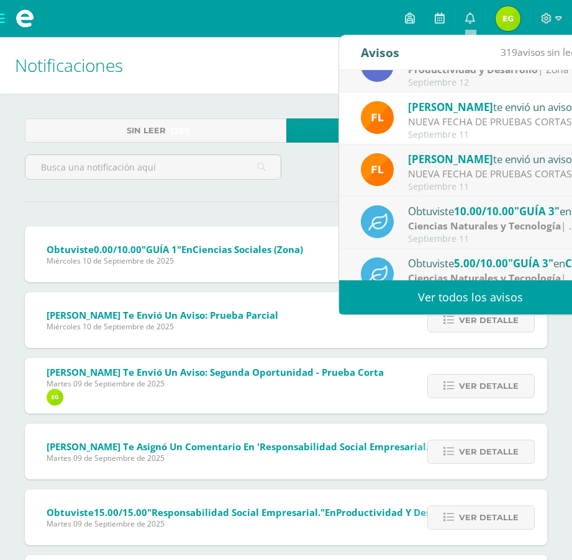 This screenshot has height=560, width=572. I want to click on span: (321), so click(180, 130).